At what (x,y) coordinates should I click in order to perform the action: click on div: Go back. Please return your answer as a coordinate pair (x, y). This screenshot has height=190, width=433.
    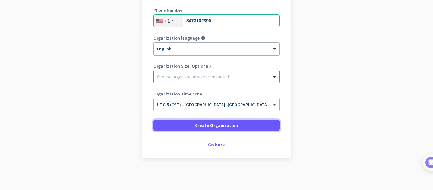
    Looking at the image, I should click on (216, 144).